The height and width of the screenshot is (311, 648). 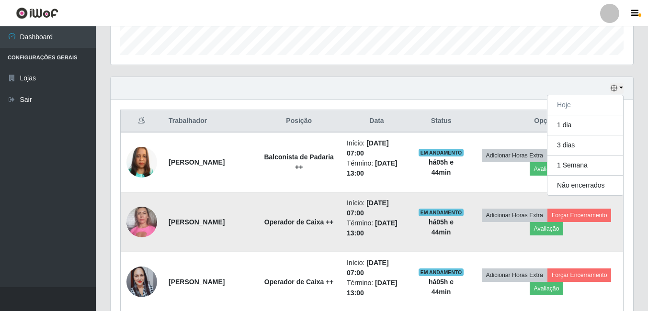 I want to click on button: 1 Semana, so click(x=585, y=166).